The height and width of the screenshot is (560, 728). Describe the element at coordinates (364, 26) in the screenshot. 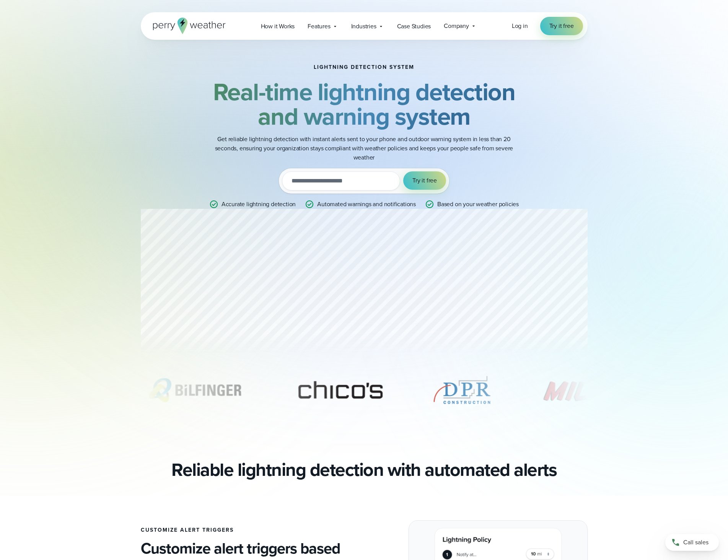

I see `span: Industries` at that location.